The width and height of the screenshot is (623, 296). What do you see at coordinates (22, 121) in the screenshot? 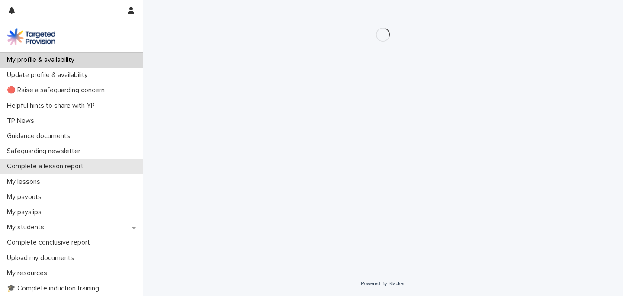
I see `p: TP News` at bounding box center [22, 121].